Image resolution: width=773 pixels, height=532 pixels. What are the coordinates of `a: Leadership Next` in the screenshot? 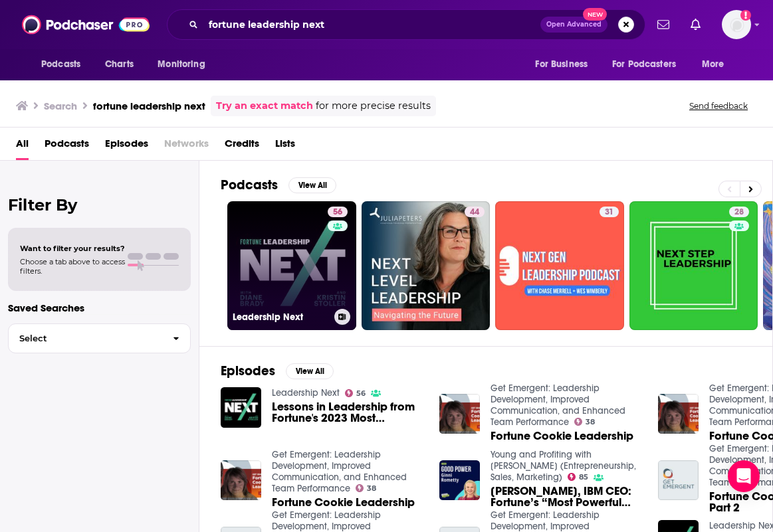 It's located at (305, 392).